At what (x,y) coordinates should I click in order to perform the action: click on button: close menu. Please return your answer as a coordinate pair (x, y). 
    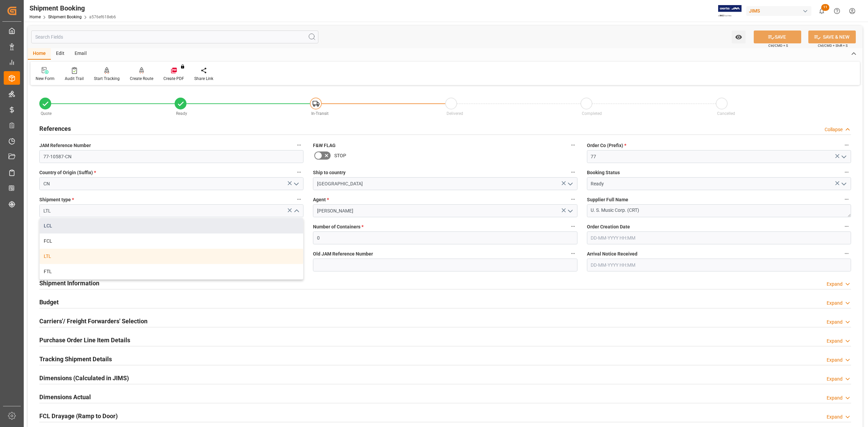
    Looking at the image, I should click on (296, 211).